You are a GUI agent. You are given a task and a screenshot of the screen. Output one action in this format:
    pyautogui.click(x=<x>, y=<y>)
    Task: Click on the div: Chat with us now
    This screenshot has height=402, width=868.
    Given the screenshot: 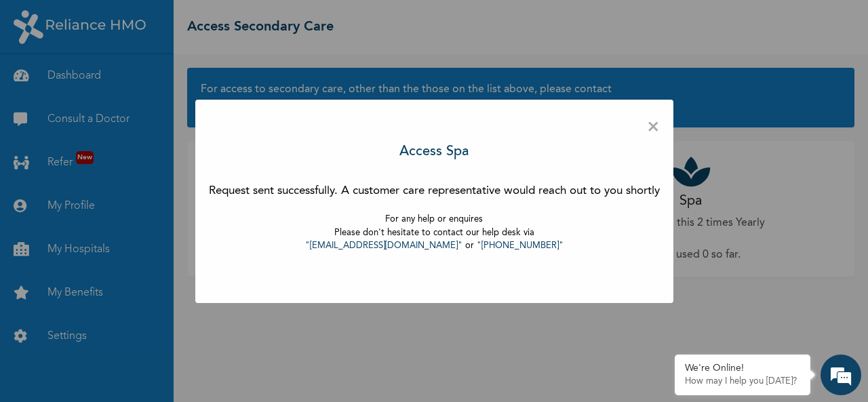 What is the action you would take?
    pyautogui.click(x=150, y=84)
    